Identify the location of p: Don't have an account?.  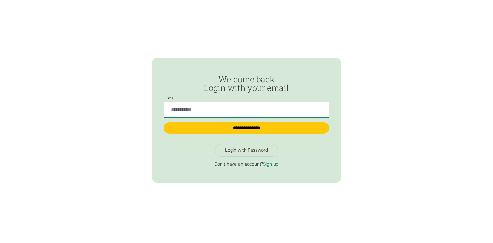
(246, 164).